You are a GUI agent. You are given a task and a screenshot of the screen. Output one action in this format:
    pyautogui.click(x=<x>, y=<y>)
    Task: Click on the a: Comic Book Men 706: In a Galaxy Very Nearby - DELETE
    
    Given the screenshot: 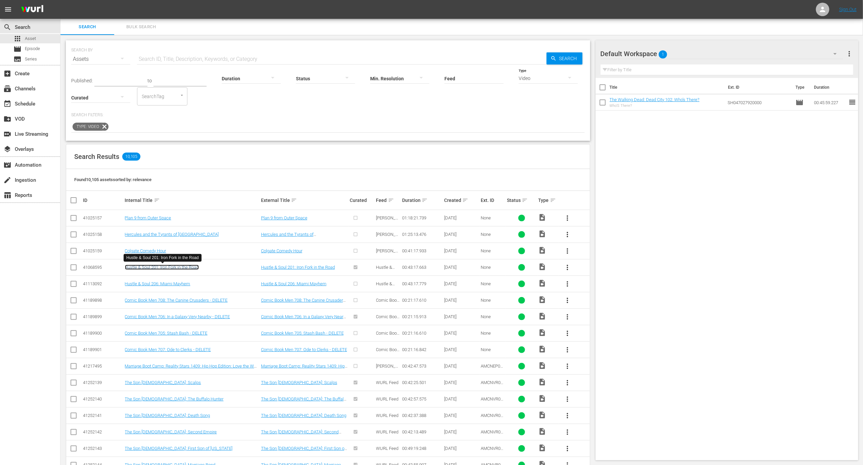 What is the action you would take?
    pyautogui.click(x=177, y=317)
    